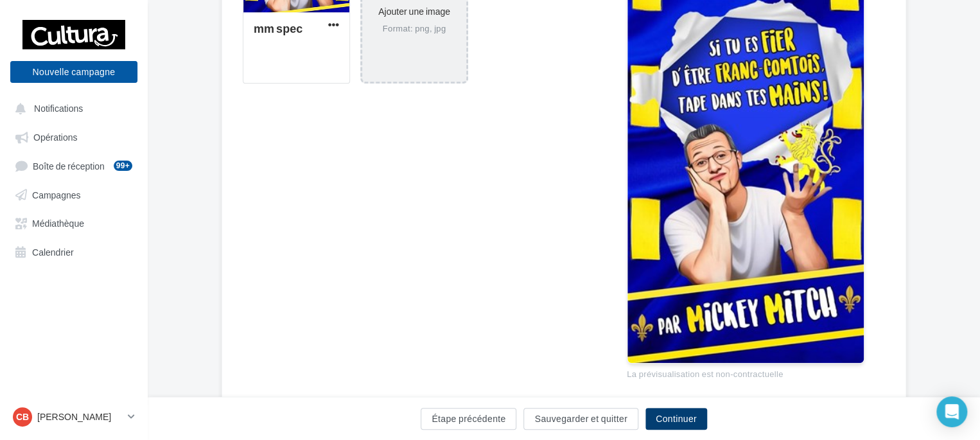 Image resolution: width=980 pixels, height=440 pixels. I want to click on button: Étape précédente, so click(469, 419).